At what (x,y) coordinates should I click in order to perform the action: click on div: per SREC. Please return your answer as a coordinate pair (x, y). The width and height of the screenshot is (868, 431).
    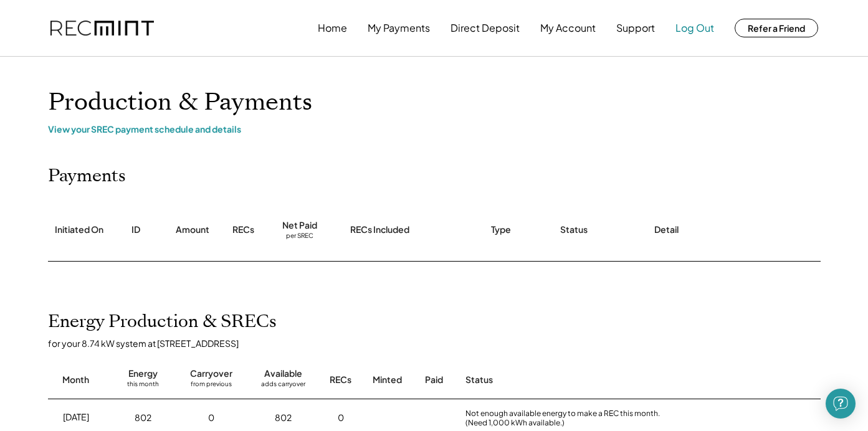
    Looking at the image, I should click on (300, 236).